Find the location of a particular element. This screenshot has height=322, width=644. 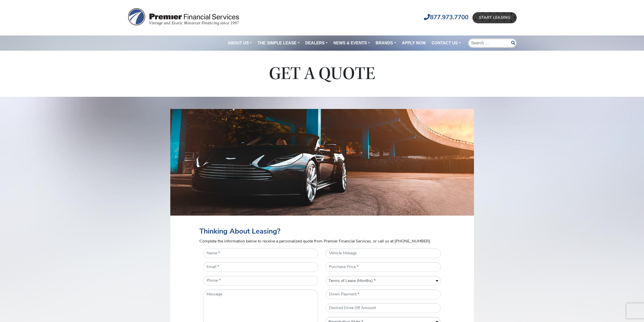

h3: Thinking About Leasing? is located at coordinates (322, 232).